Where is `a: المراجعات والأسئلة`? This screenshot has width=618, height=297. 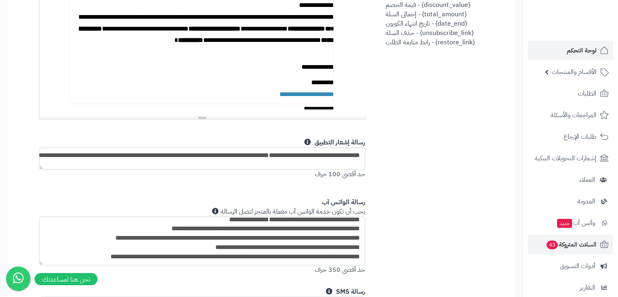
a: المراجعات والأسئلة is located at coordinates (570, 115).